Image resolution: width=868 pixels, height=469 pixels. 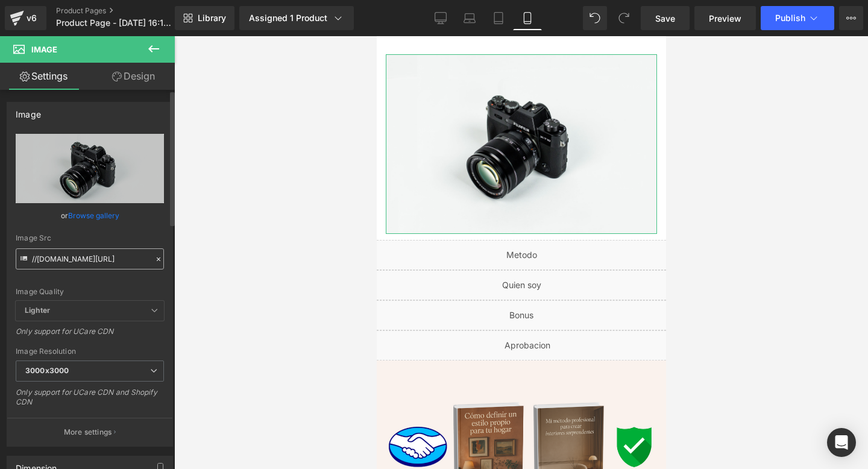 What do you see at coordinates (842, 443) in the screenshot?
I see `div: Open Intercom Messenger` at bounding box center [842, 443].